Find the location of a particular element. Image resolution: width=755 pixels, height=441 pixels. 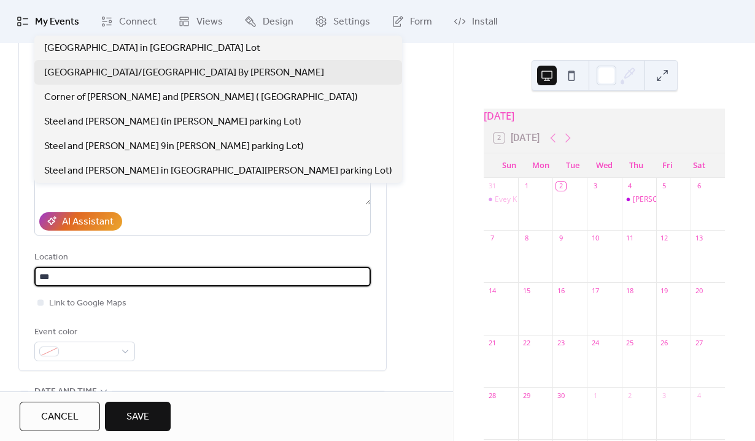

div: 18 is located at coordinates (630, 290).